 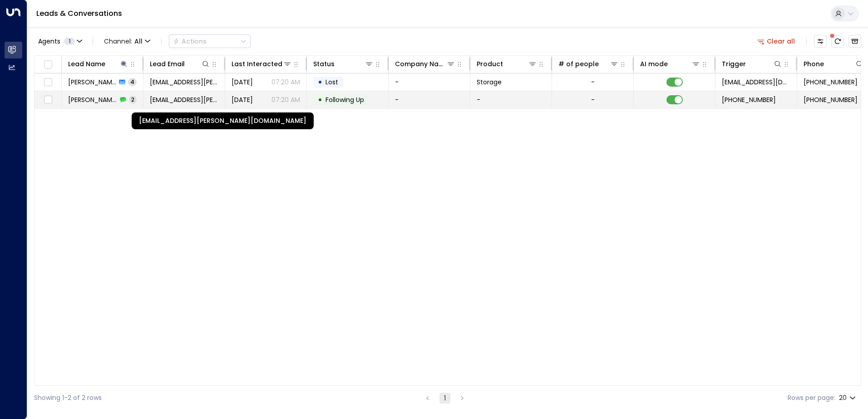 I want to click on span: Channel:, so click(x=127, y=41).